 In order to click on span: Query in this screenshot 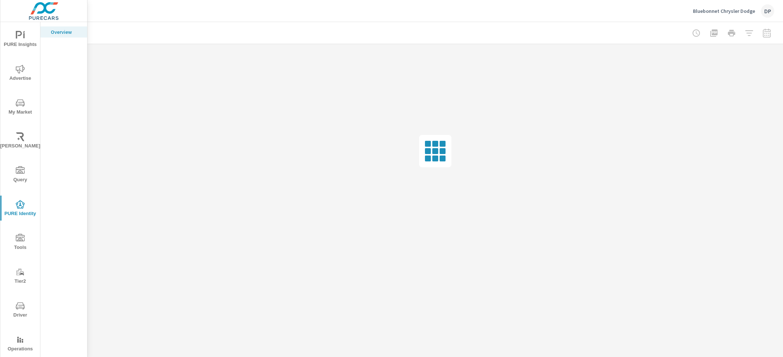, I will do `click(20, 175)`.